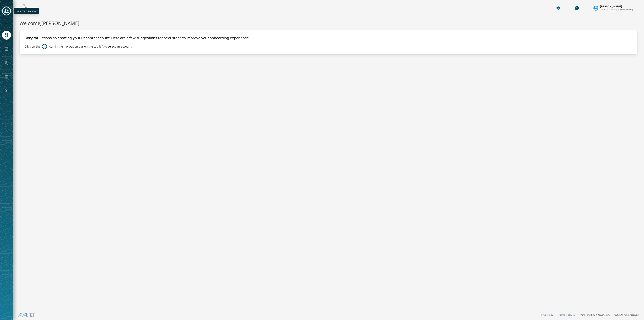 The height and width of the screenshot is (320, 644). I want to click on p: Click on the, so click(33, 47).